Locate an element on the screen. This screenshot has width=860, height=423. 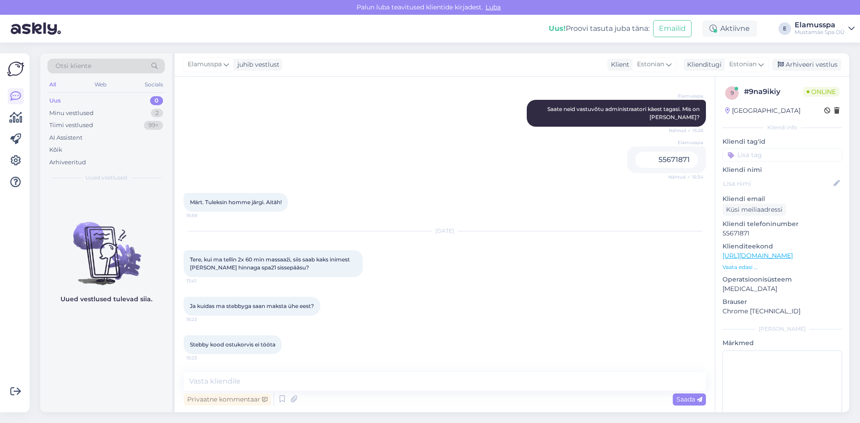
img: Askly Logo is located at coordinates (16, 69).